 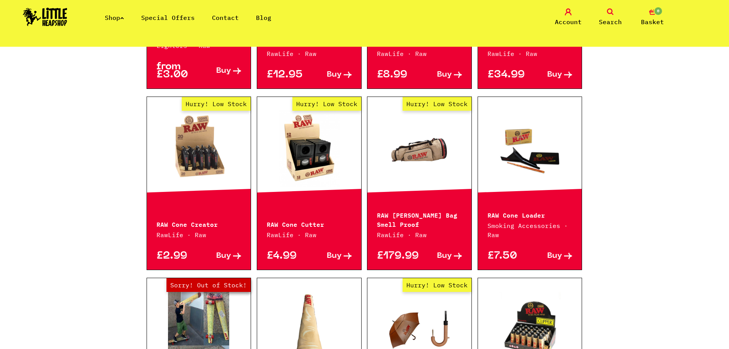 What do you see at coordinates (168, 18) in the screenshot?
I see `a: Special Offers` at bounding box center [168, 18].